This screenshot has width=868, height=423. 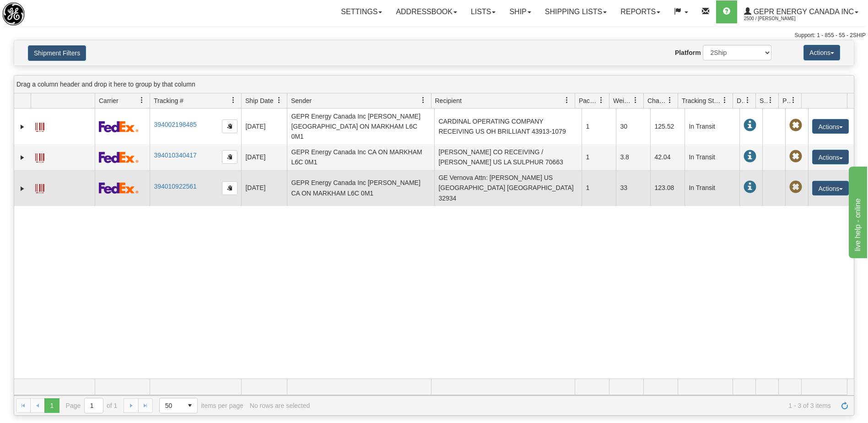 What do you see at coordinates (92, 406) in the screenshot?
I see `span: Page of 1` at bounding box center [92, 406].